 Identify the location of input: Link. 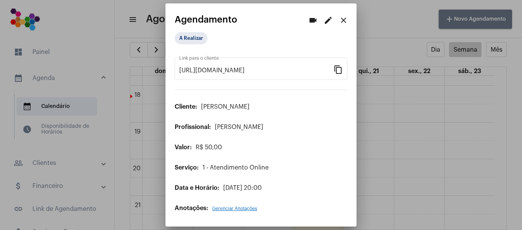
(256, 70).